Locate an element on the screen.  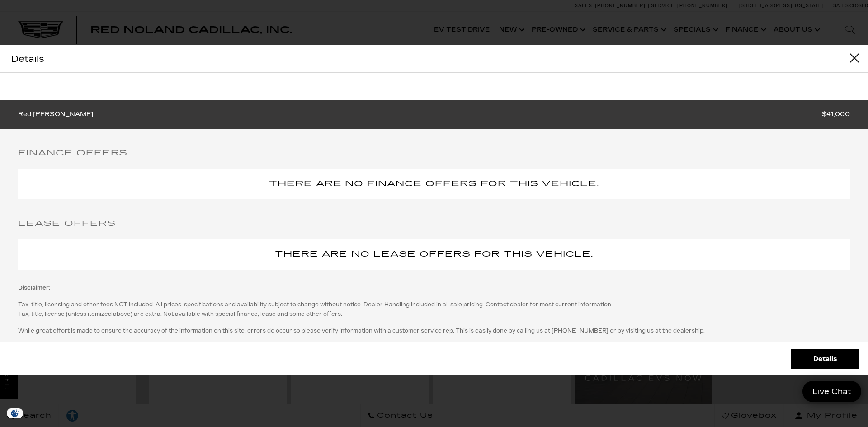
p: While great effort is made to ensure the accuracy of the information on this site, errors do occu... is located at coordinates (434, 331).